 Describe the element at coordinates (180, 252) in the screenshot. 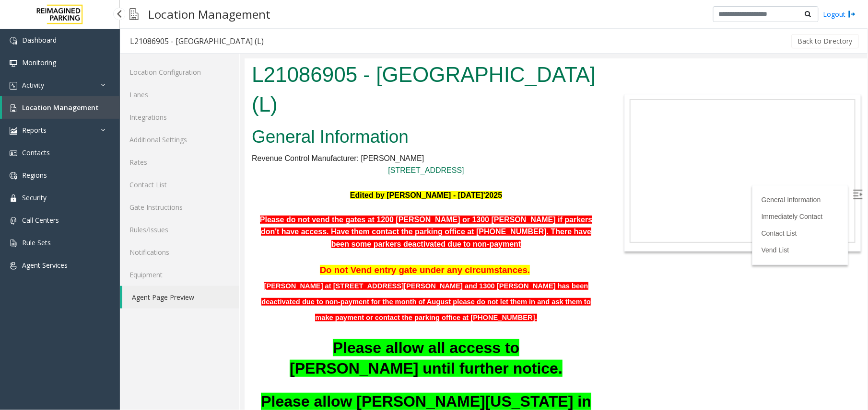

I see `a: Notifications` at that location.